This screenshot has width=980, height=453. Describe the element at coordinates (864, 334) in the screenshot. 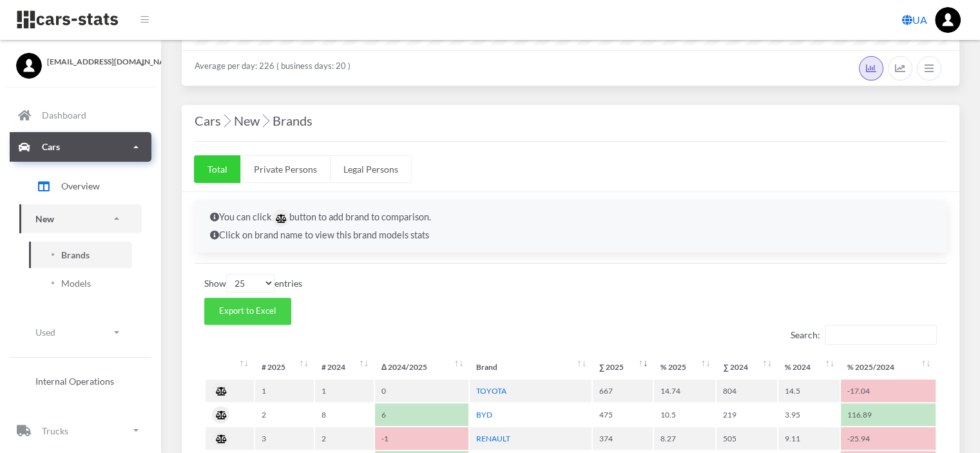

I see `label: Search:` at that location.